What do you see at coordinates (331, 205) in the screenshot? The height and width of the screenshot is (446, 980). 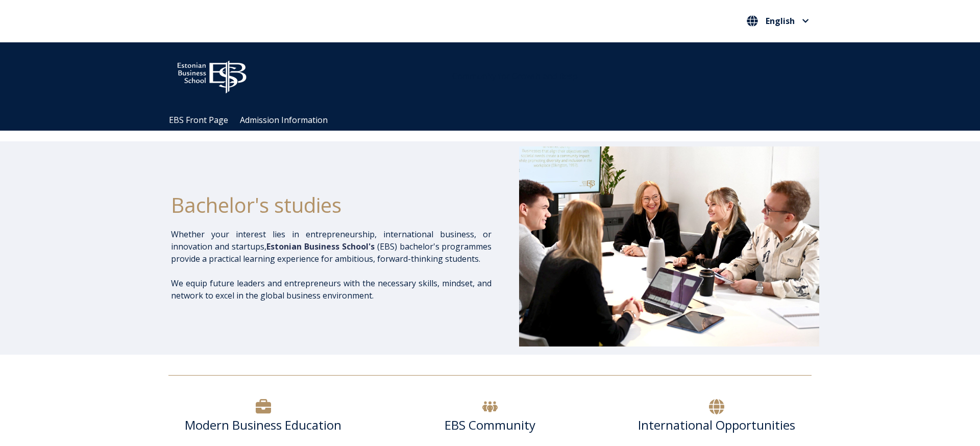 I see `h1: Bachelor's studies` at bounding box center [331, 205].